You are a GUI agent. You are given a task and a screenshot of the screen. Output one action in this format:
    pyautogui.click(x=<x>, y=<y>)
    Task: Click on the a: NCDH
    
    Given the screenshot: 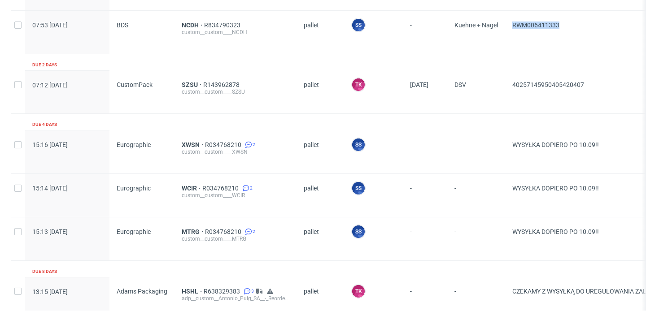 What is the action you would take?
    pyautogui.click(x=193, y=25)
    